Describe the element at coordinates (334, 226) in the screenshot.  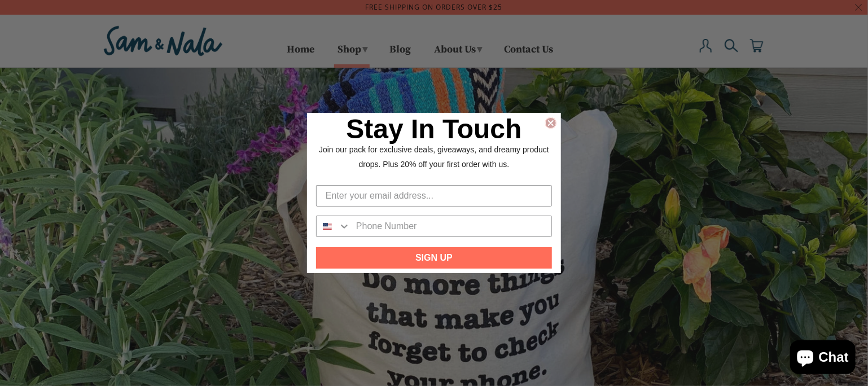
I see `button: Search Countries` at that location.